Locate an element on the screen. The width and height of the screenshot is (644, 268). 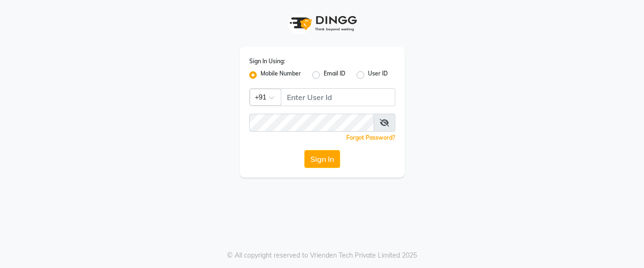
label: Sign In Using: is located at coordinates (267, 61).